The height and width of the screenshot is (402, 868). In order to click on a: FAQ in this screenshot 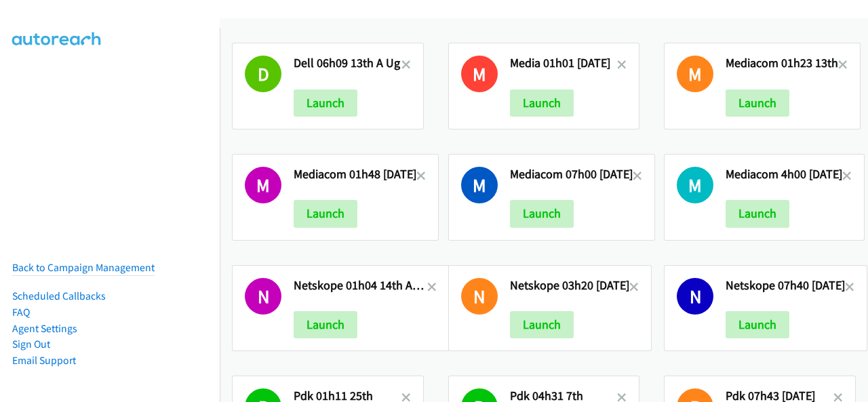, I will do `click(21, 312)`.